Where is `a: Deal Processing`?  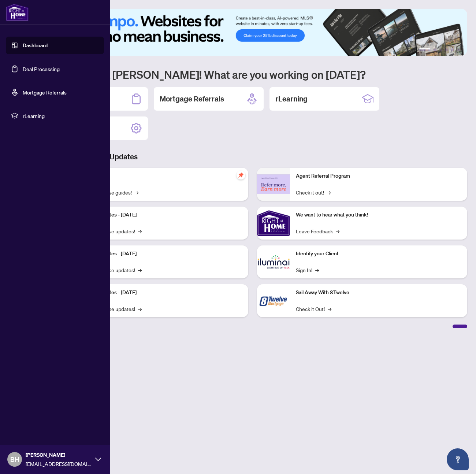 a: Deal Processing is located at coordinates (41, 69).